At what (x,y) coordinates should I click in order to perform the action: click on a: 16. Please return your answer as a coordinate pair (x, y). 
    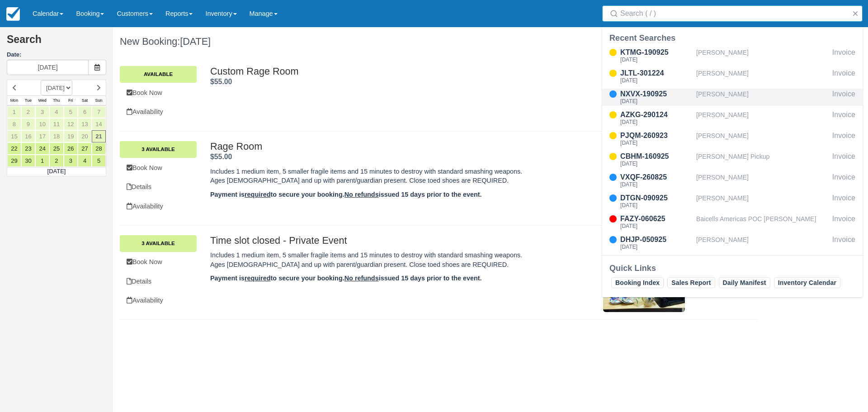
    Looking at the image, I should click on (28, 136).